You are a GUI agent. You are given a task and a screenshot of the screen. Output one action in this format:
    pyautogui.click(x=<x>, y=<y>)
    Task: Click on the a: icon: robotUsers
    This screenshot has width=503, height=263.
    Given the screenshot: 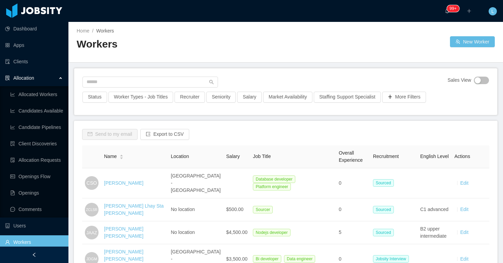 What is the action you would take?
    pyautogui.click(x=34, y=226)
    